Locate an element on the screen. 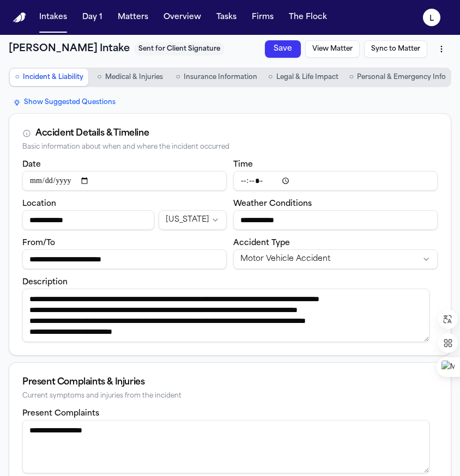  a: Day 1 is located at coordinates (92, 18).